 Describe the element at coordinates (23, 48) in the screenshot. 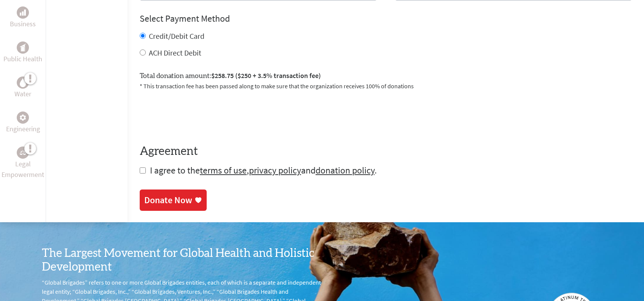

I see `img: Public Health` at that location.